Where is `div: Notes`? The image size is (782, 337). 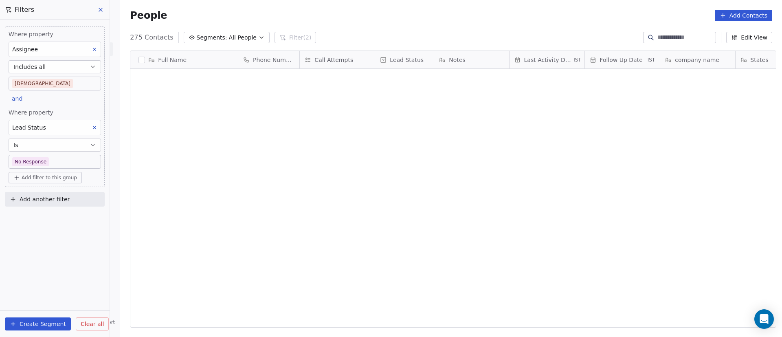 div: Notes is located at coordinates (472, 60).